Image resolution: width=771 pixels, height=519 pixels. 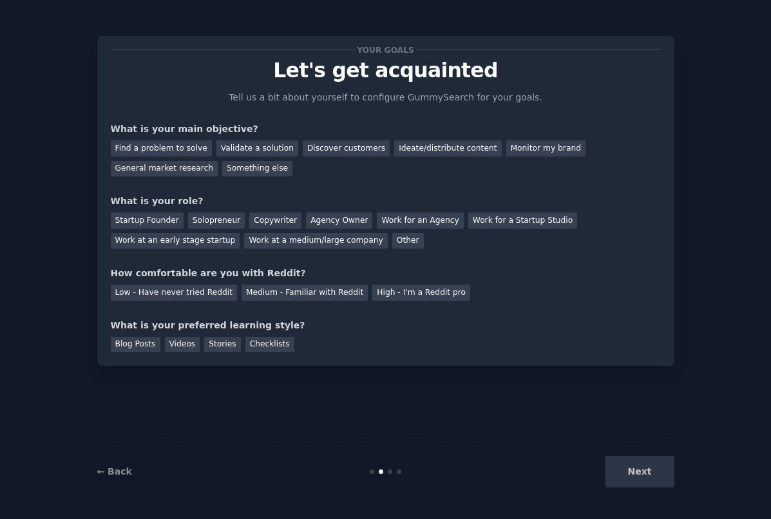 What do you see at coordinates (346, 148) in the screenshot?
I see `div: Discover customers` at bounding box center [346, 148].